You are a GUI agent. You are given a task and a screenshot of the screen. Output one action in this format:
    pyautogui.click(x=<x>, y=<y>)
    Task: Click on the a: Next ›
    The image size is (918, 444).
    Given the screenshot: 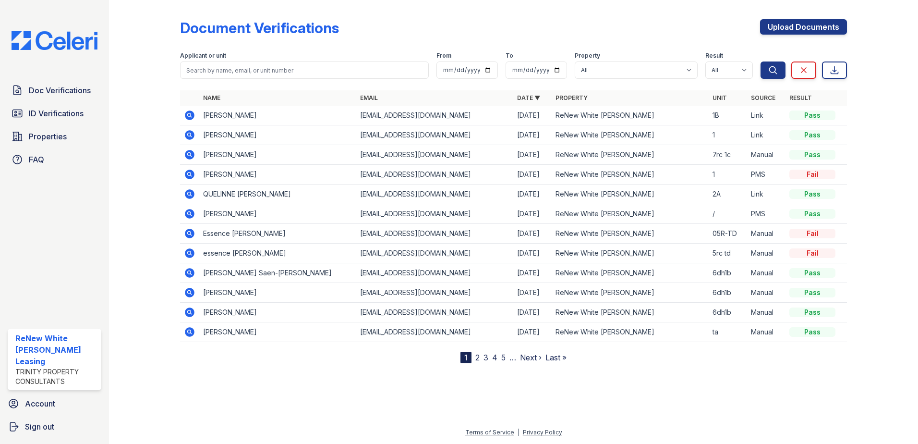 What is the action you would take?
    pyautogui.click(x=531, y=357)
    